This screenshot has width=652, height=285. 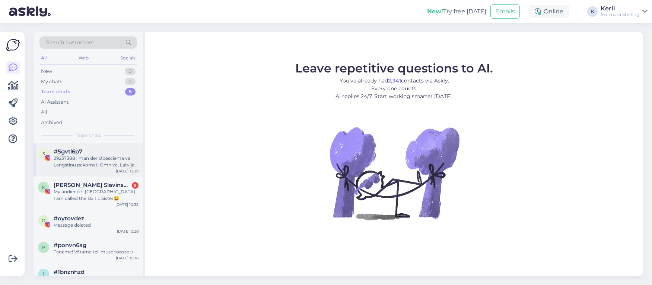 What do you see at coordinates (394, 173) in the screenshot?
I see `img: No Chat active` at bounding box center [394, 173].